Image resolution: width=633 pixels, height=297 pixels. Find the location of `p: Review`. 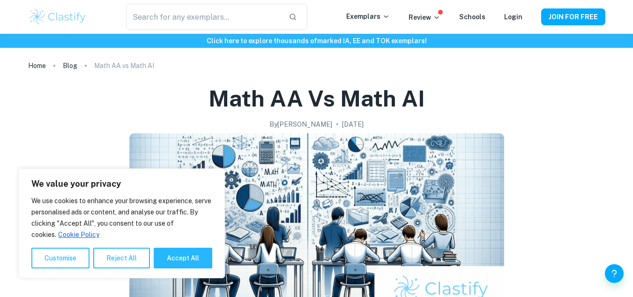

p: Review is located at coordinates (425, 17).